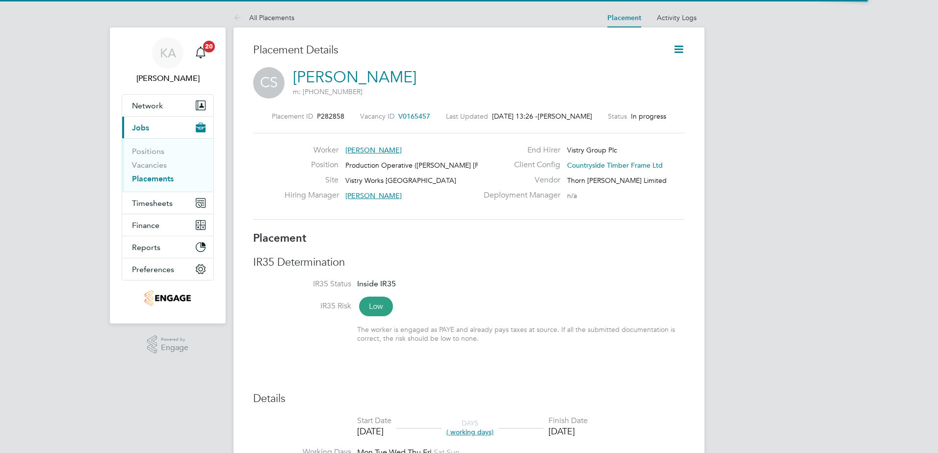 This screenshot has height=453, width=938. What do you see at coordinates (175, 339) in the screenshot?
I see `span: Powered by` at bounding box center [175, 339].